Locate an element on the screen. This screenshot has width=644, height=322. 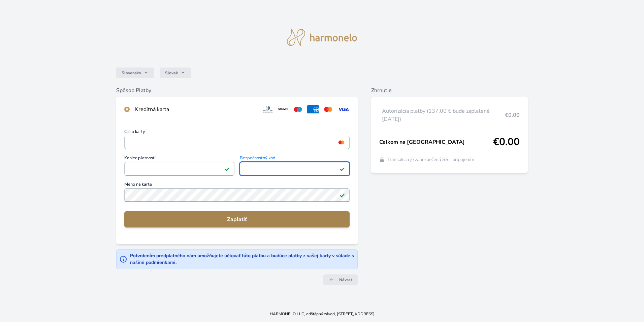
span: Koniec platnosti is located at coordinates (179, 159).